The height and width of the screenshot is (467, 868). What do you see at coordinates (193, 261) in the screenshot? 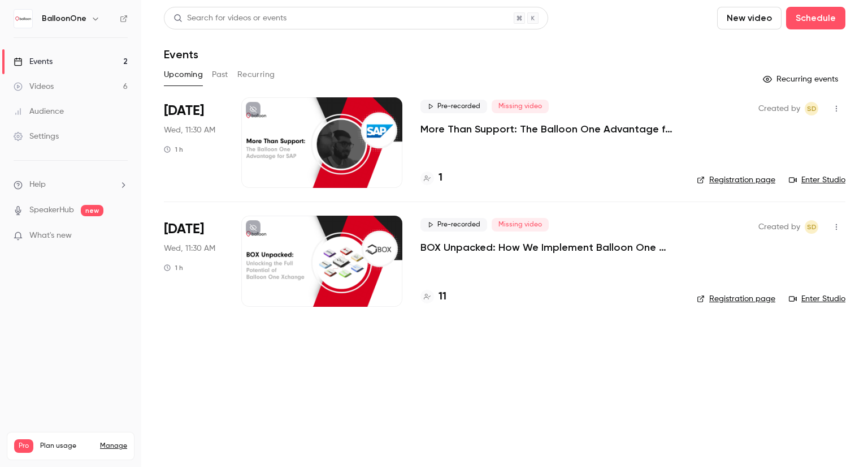
I see `div: Sep 10 Wed, 11:30 AM (Europe/London)` at bounding box center [193, 261].